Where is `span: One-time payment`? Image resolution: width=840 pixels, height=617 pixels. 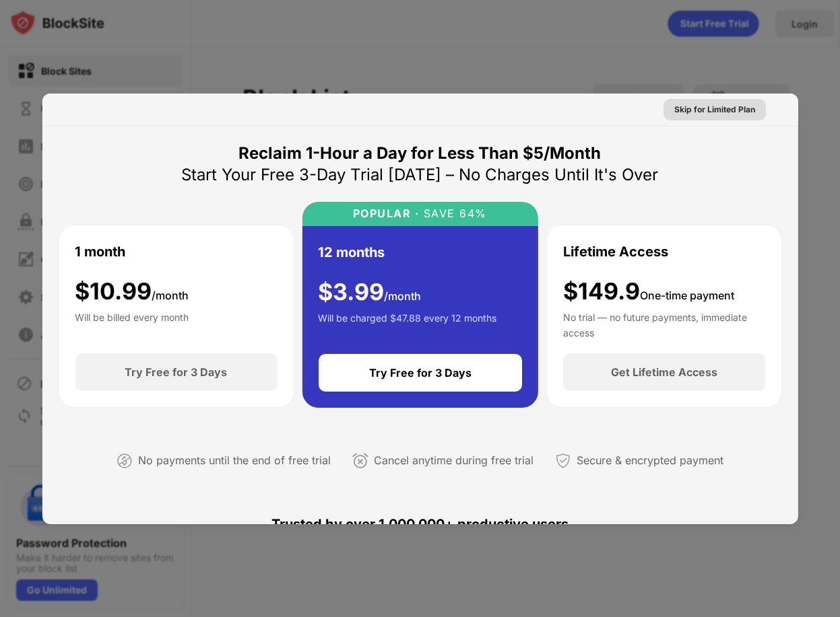 span: One-time payment is located at coordinates (687, 295).